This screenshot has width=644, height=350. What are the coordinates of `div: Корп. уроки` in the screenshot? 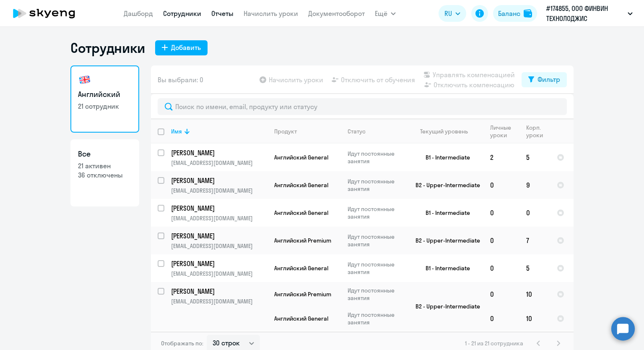 It's located at (538, 131).